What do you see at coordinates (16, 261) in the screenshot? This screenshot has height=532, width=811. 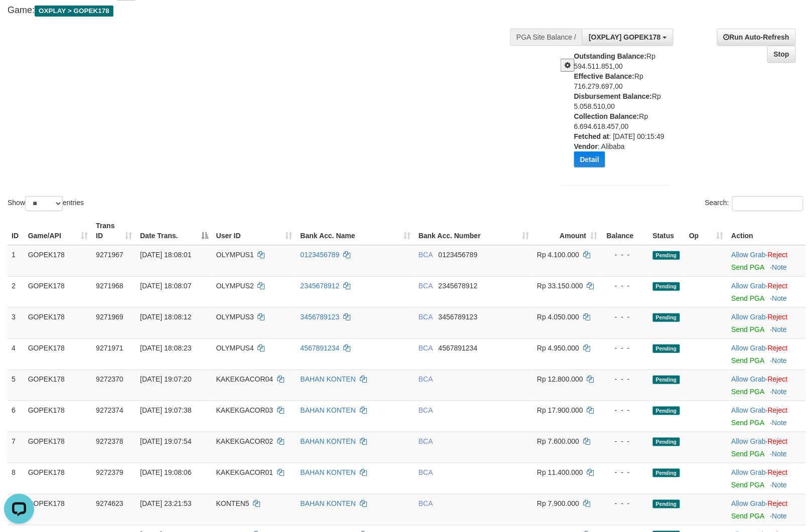 I see `td: 1` at bounding box center [16, 261].